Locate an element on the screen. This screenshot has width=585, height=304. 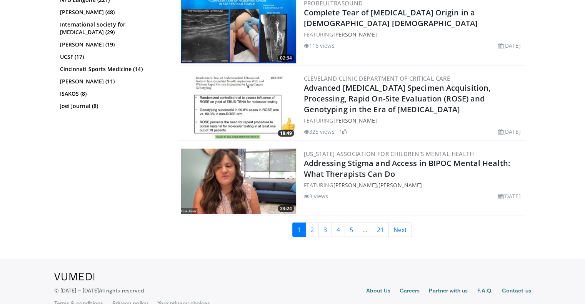
a: 1 is located at coordinates (299, 230).